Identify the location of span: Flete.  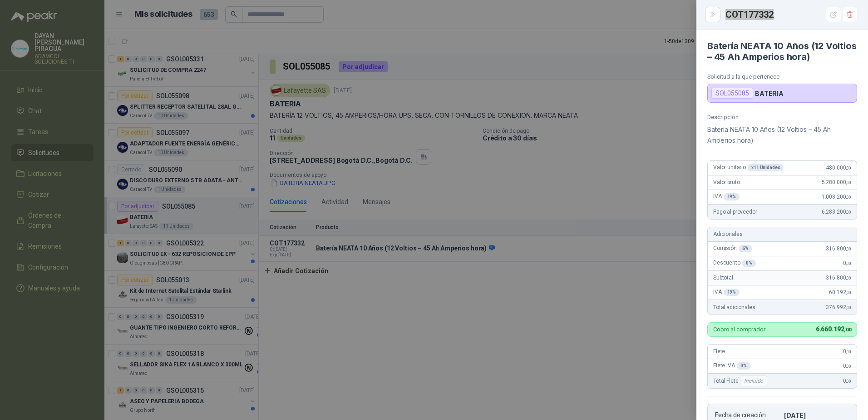
(720, 351).